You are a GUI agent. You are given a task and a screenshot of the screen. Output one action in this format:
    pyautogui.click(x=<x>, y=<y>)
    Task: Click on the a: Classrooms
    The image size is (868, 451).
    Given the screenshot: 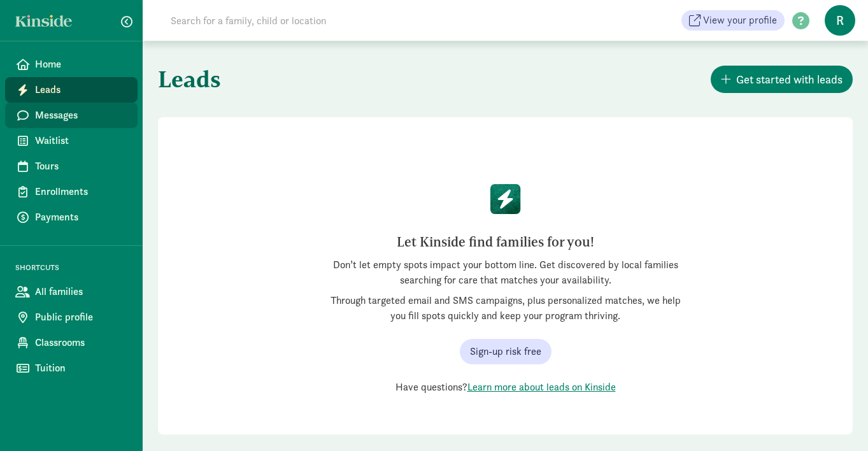 What is the action you would take?
    pyautogui.click(x=71, y=343)
    